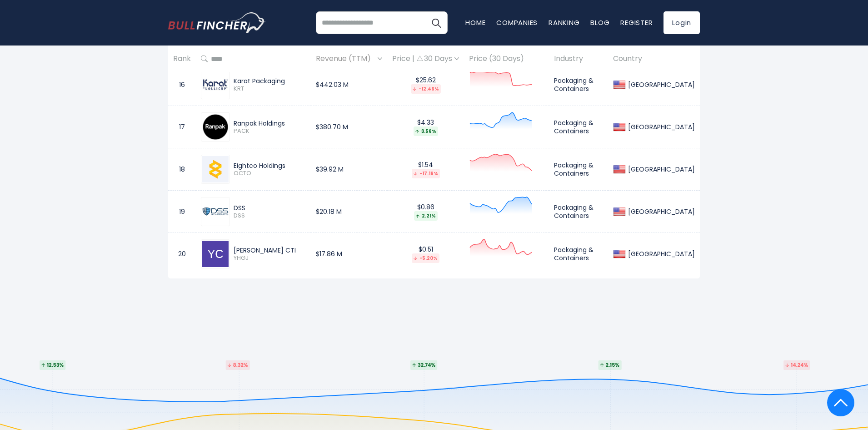  I want to click on span: PACK, so click(269, 131).